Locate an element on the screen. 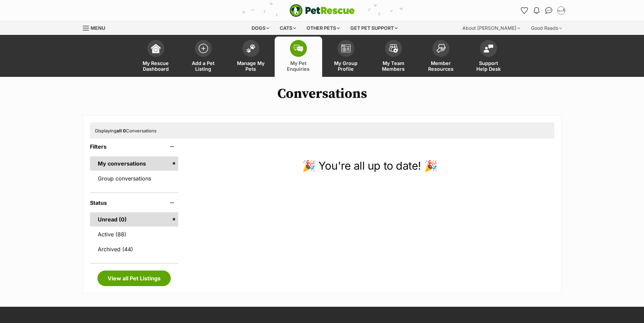 The width and height of the screenshot is (644, 323). button: My account is located at coordinates (561, 11).